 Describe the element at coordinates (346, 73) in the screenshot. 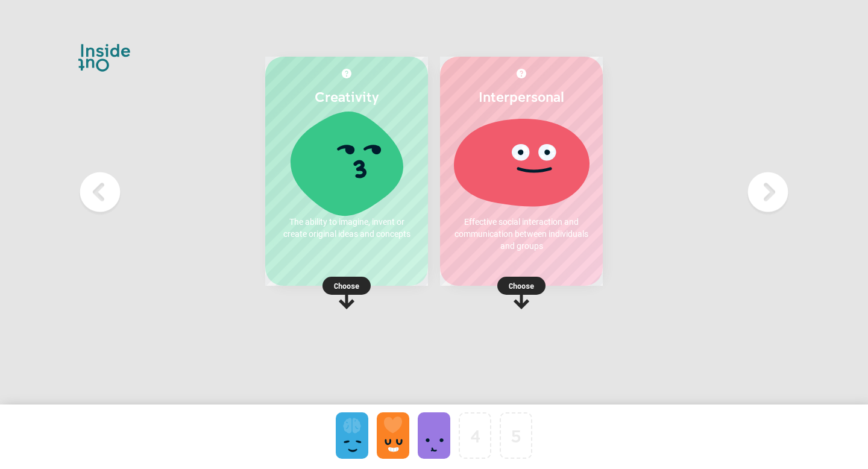

I see `img: More about Creativity` at that location.